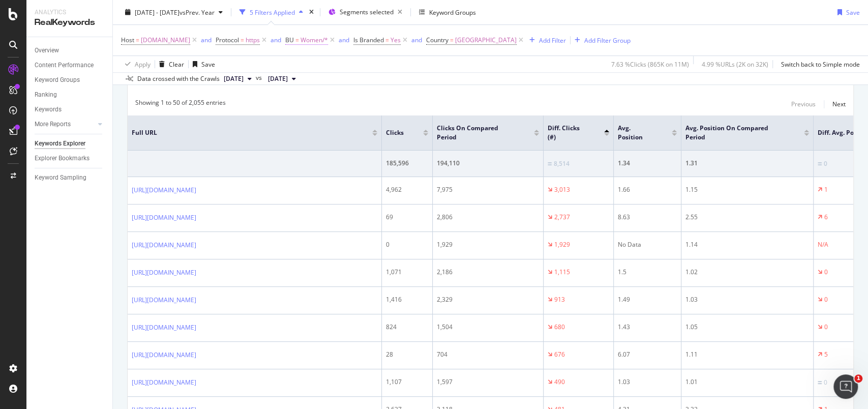 Image resolution: width=868 pixels, height=409 pixels. Describe the element at coordinates (839, 103) in the screenshot. I see `div: Next` at that location.